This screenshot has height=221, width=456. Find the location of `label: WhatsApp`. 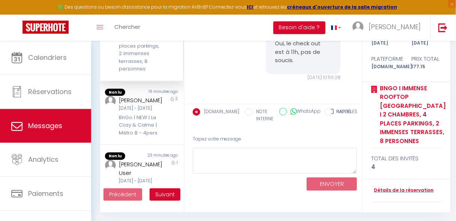

label: WhatsApp is located at coordinates (304, 112).